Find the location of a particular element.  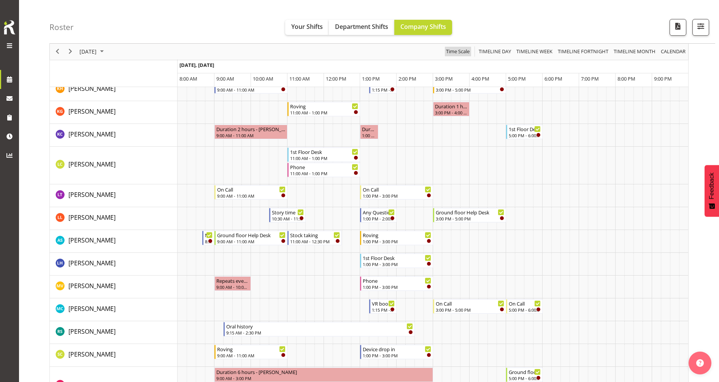

div: Oral history is located at coordinates (320, 326).